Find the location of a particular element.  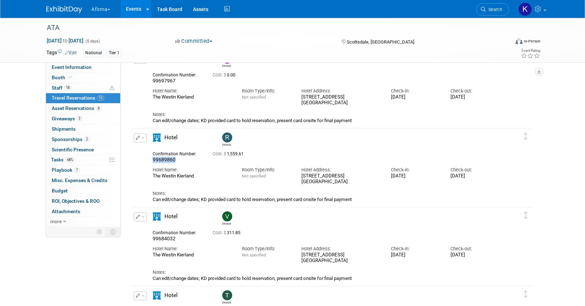

span: Budget is located at coordinates (60, 191).